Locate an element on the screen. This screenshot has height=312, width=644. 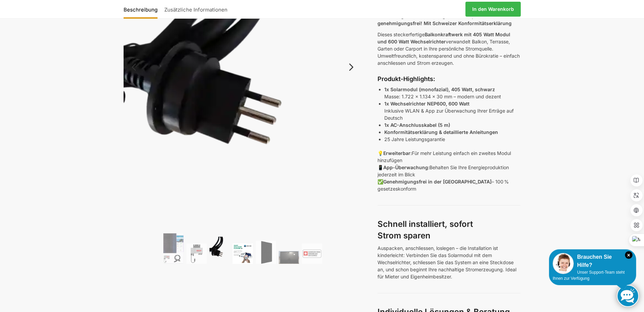
img: Balkonkraftwerk 405/600 Watt erweiterbar – Bild 4 is located at coordinates (243, 253).